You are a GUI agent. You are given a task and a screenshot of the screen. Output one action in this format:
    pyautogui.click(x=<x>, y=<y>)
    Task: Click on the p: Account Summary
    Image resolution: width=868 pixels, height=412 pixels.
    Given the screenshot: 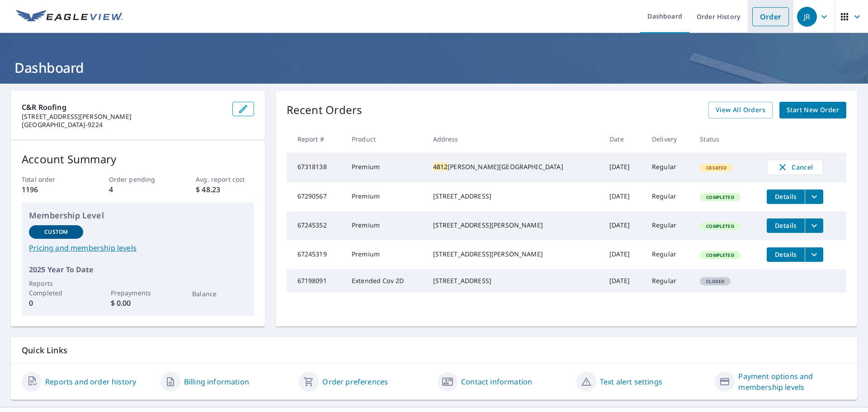 What is the action you would take?
    pyautogui.click(x=138, y=159)
    